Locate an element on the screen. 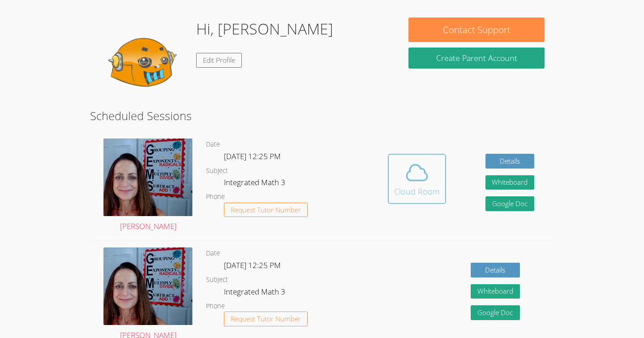 This screenshot has width=644, height=338. img: default.png is located at coordinates (145, 62).